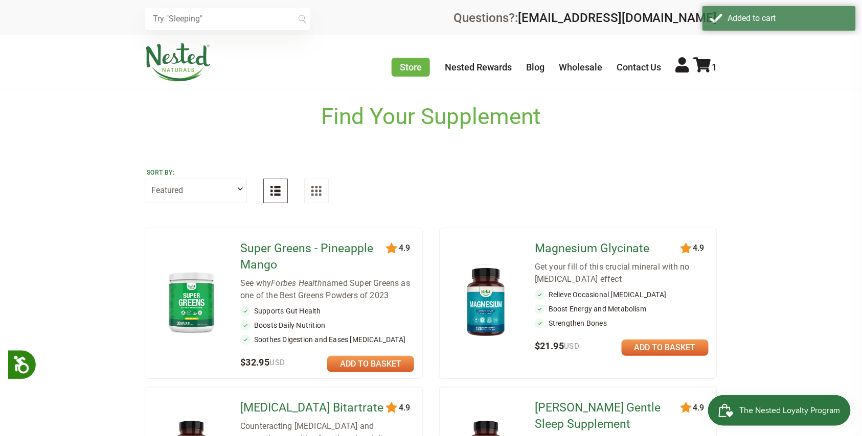 The image size is (862, 436). What do you see at coordinates (327, 326) in the screenshot?
I see `li: Boosts Daily Nutrition` at bounding box center [327, 326].